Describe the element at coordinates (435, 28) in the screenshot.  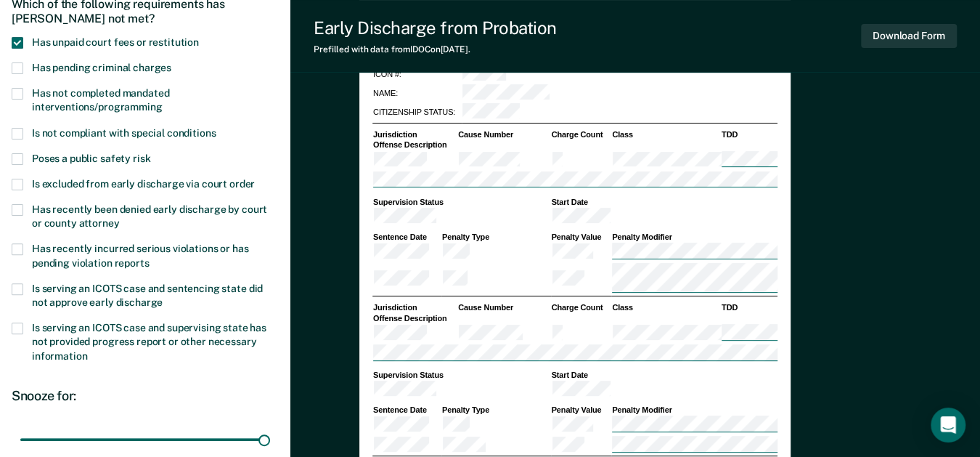
I see `div: Early Discharge from Probation` at that location.